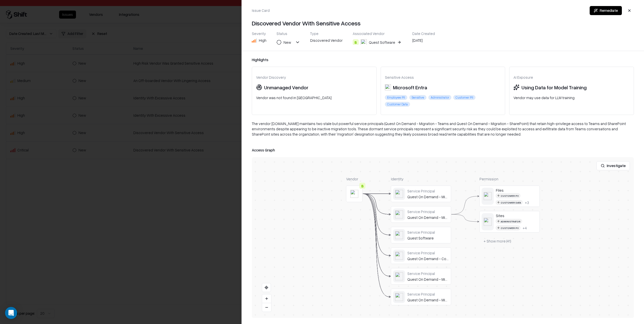  What do you see at coordinates (288, 34) in the screenshot?
I see `div: Status` at bounding box center [288, 34].